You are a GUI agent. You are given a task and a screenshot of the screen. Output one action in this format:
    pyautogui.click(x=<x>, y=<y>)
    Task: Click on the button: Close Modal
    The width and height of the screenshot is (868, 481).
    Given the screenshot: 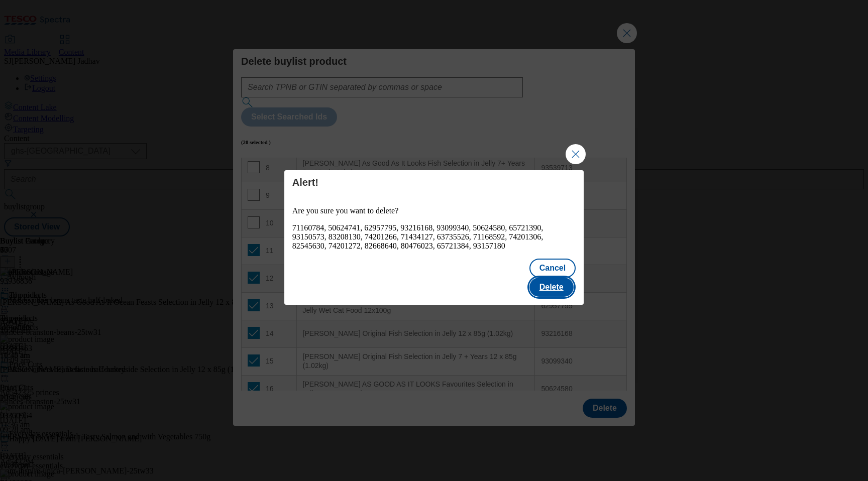 What is the action you would take?
    pyautogui.click(x=576, y=154)
    